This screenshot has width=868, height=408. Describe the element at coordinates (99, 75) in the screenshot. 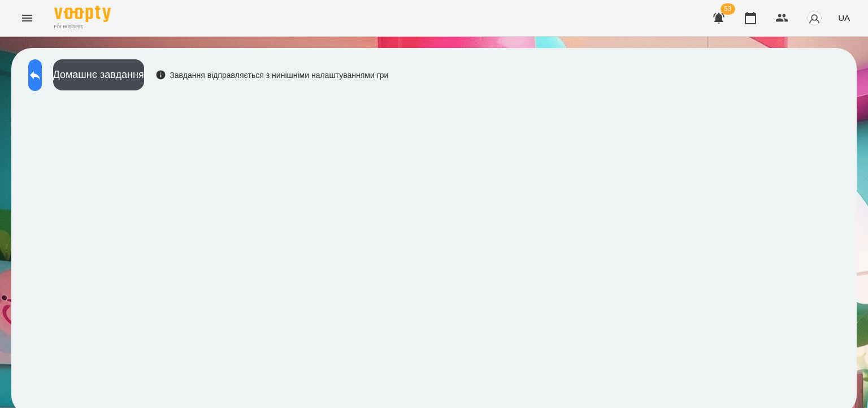

I see `button: Домашнє завдання` at that location.